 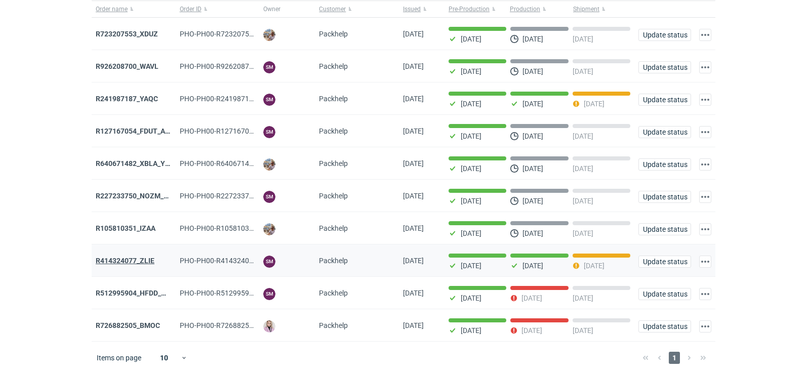 I want to click on span: Pre-Production, so click(x=469, y=9).